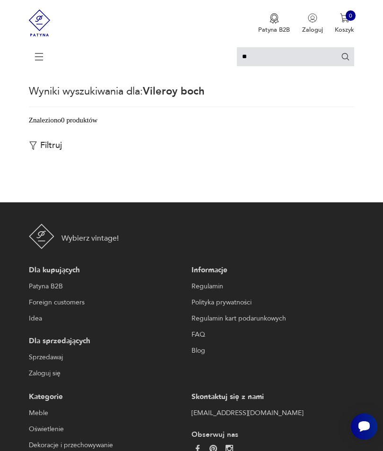 The image size is (383, 451). What do you see at coordinates (313, 30) in the screenshot?
I see `p: Zaloguj` at bounding box center [313, 30].